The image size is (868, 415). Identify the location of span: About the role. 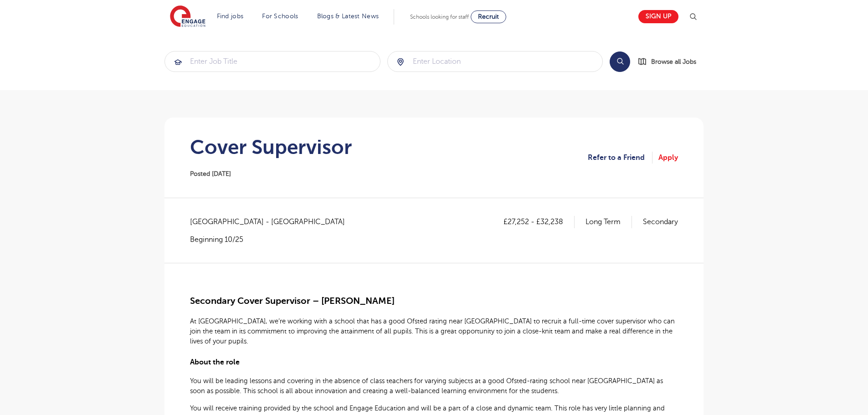
(214, 362).